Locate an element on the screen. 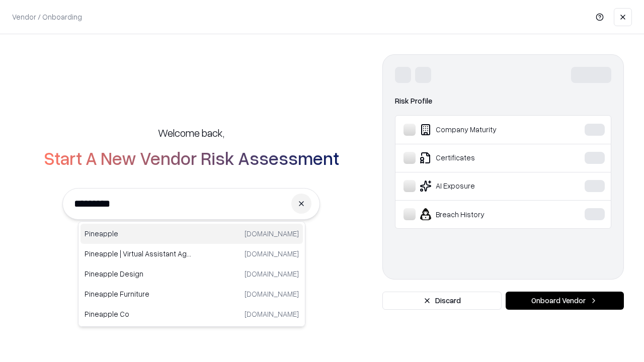 The width and height of the screenshot is (644, 362). div: Risk Profile is located at coordinates (503, 101).